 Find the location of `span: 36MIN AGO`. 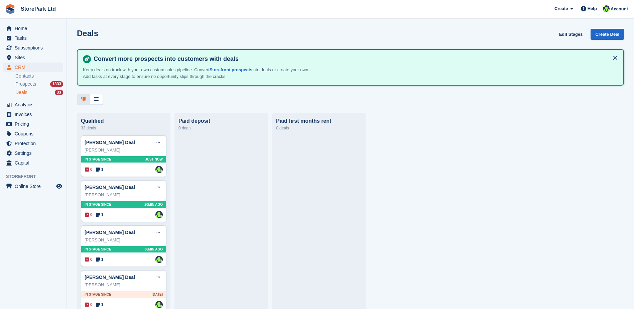

span: 36MIN AGO is located at coordinates (153, 249).